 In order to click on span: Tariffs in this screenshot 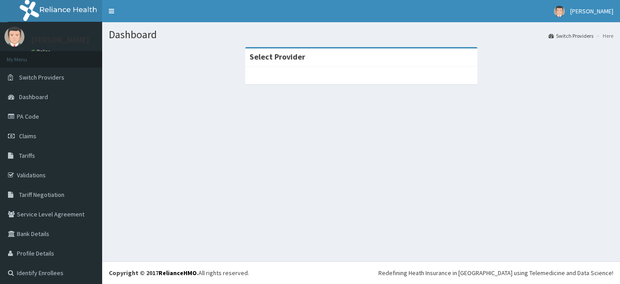, I will do `click(27, 155)`.